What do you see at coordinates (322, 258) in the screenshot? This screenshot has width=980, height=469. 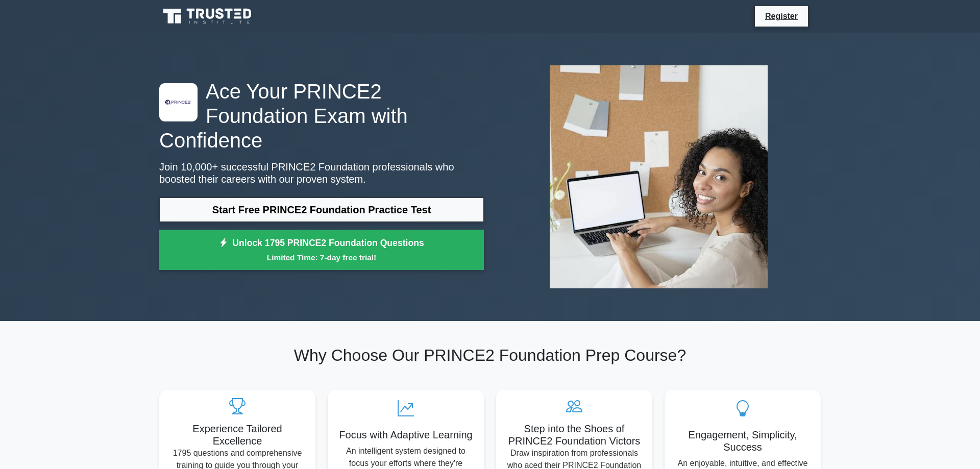 I see `small: Limited Time: 7-day free trial!` at bounding box center [322, 258].